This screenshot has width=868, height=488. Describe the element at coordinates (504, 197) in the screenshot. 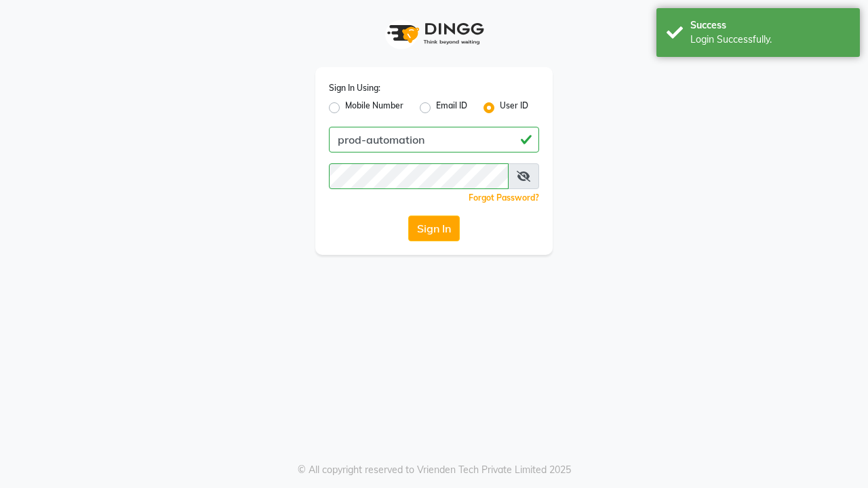

I see `a: Forgot Password?` at that location.